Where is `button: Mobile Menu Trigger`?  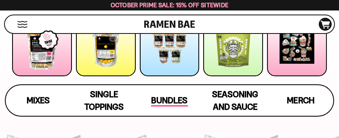 button: Mobile Menu Trigger is located at coordinates (22, 24).